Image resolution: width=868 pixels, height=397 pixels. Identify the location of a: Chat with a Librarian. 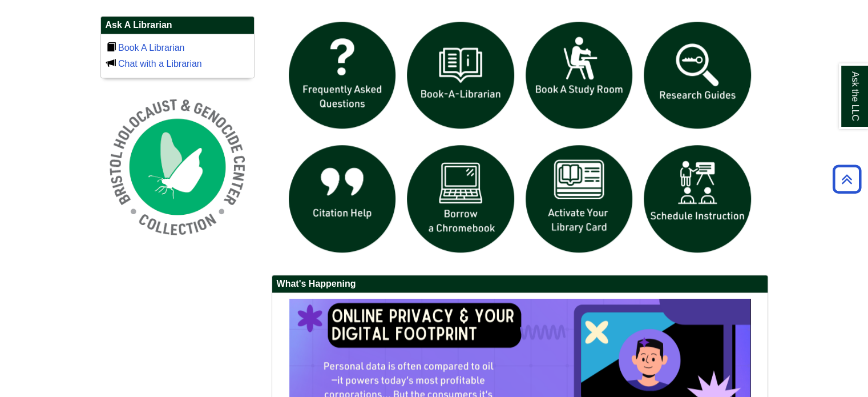
(160, 63).